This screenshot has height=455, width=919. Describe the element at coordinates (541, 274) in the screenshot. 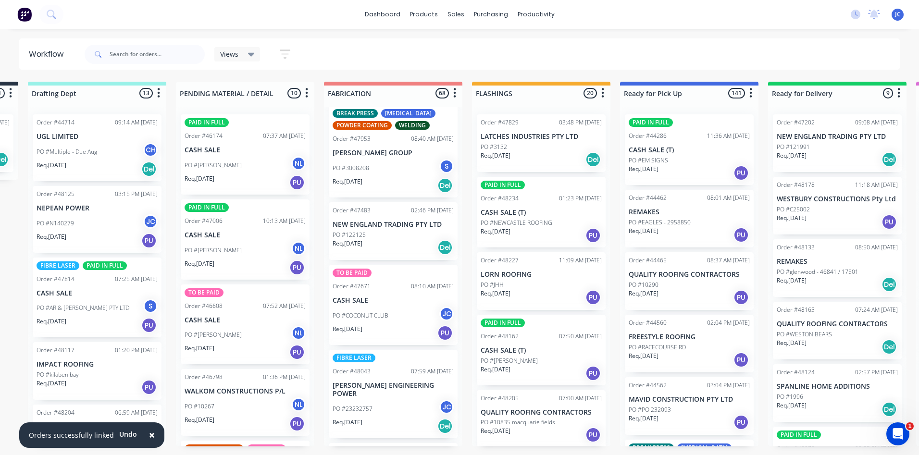

I see `p: LORN ROOFING` at that location.